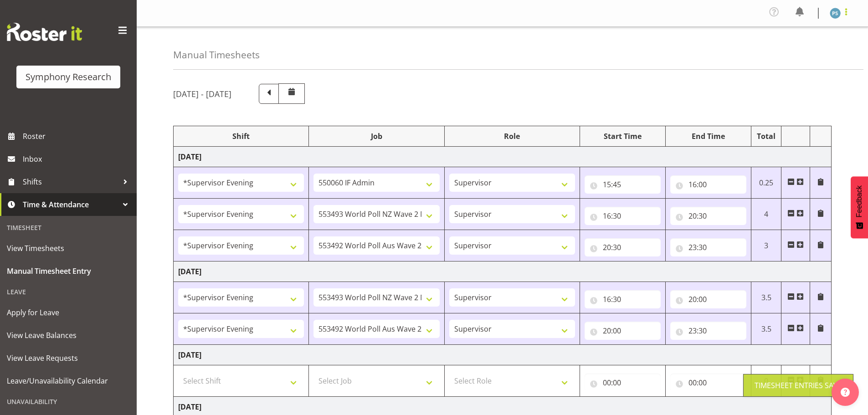 Image resolution: width=868 pixels, height=415 pixels. What do you see at coordinates (845, 392) in the screenshot?
I see `img: help-xxl-2.png` at bounding box center [845, 392].